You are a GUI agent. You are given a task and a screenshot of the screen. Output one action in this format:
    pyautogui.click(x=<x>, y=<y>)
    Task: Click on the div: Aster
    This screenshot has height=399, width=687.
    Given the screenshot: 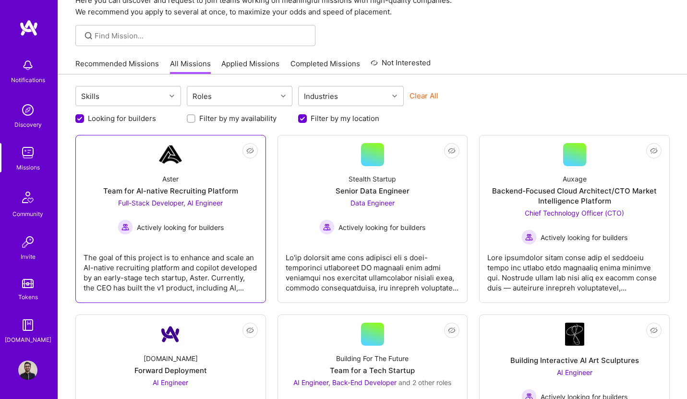 What is the action you would take?
    pyautogui.click(x=170, y=178)
    